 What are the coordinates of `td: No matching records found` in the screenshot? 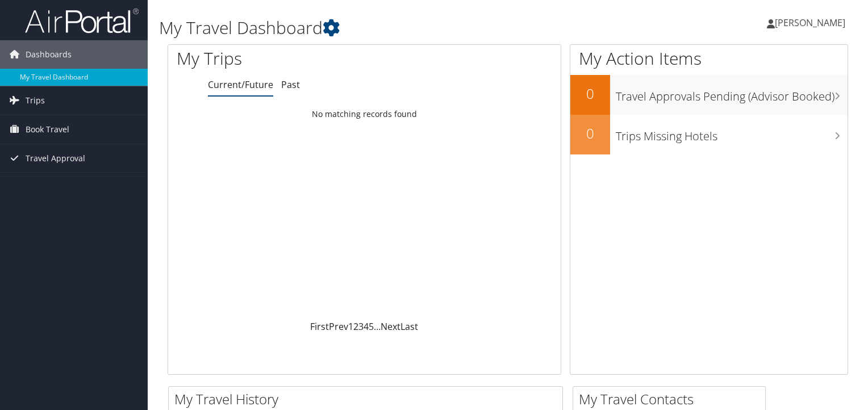 It's located at (364, 114).